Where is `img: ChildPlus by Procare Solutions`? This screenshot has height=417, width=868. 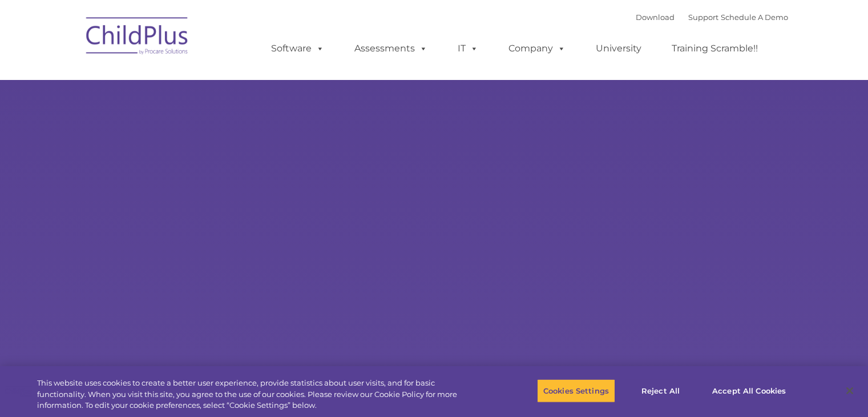 img: ChildPlus by Procare Solutions is located at coordinates (137, 38).